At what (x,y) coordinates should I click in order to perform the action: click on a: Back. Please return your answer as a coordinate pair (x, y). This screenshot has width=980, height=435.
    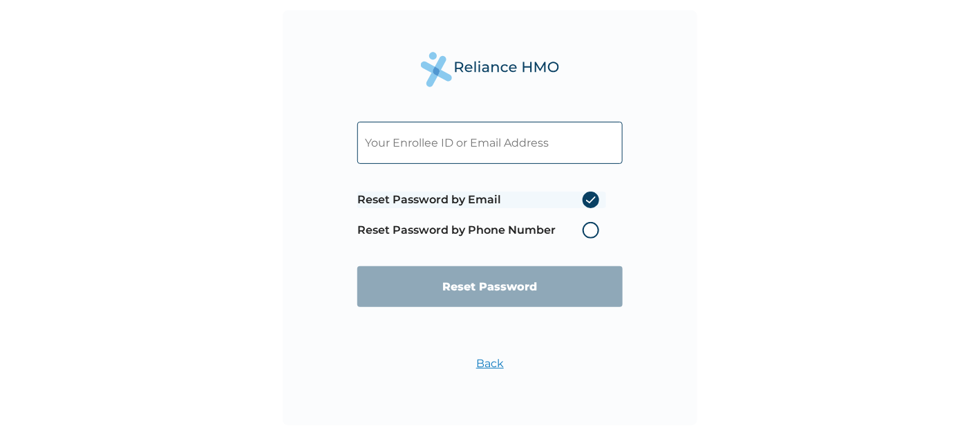
    Looking at the image, I should click on (490, 363).